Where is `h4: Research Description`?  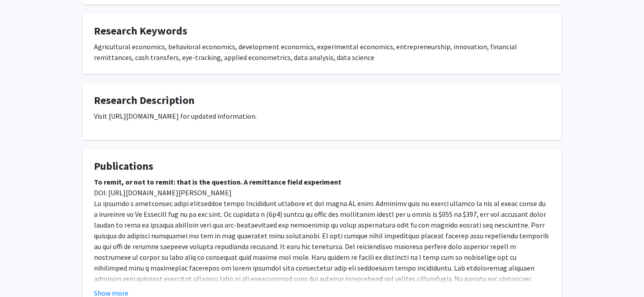
h4: Research Description is located at coordinates (322, 100).